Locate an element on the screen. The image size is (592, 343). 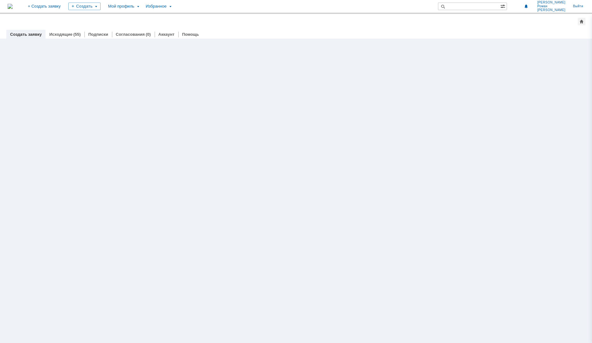
a: Подписки is located at coordinates (98, 34).